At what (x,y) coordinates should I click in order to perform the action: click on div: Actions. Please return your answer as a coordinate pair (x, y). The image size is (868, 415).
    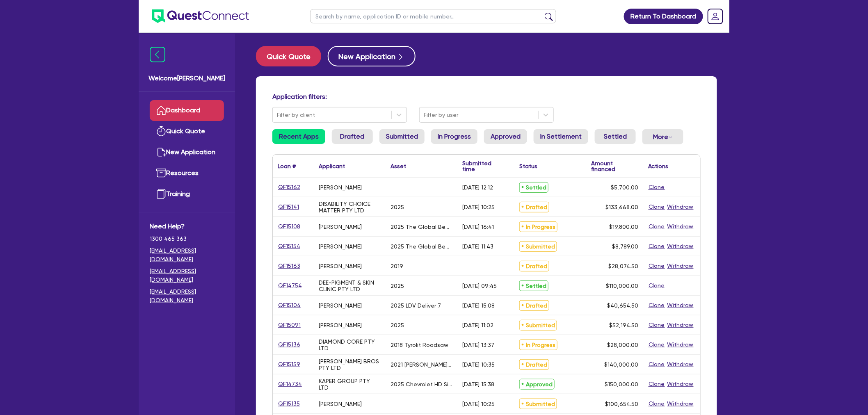
    Looking at the image, I should click on (658, 166).